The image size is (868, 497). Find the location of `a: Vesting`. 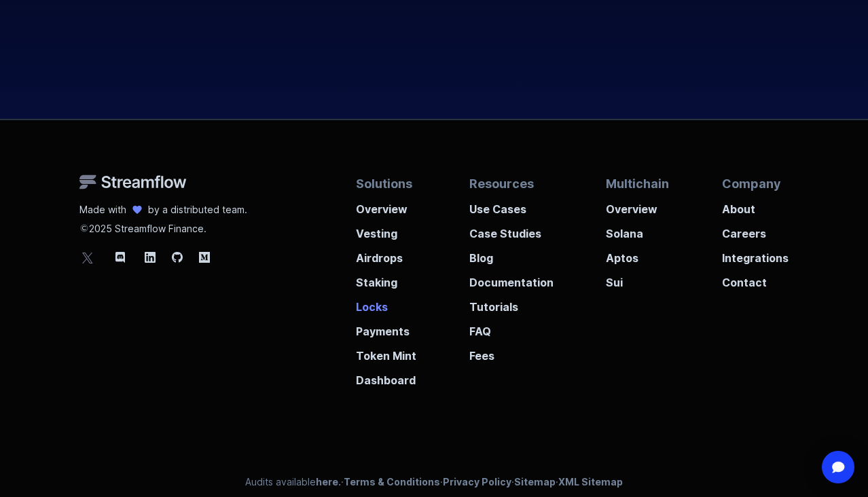

a: Vesting is located at coordinates (385, 230).